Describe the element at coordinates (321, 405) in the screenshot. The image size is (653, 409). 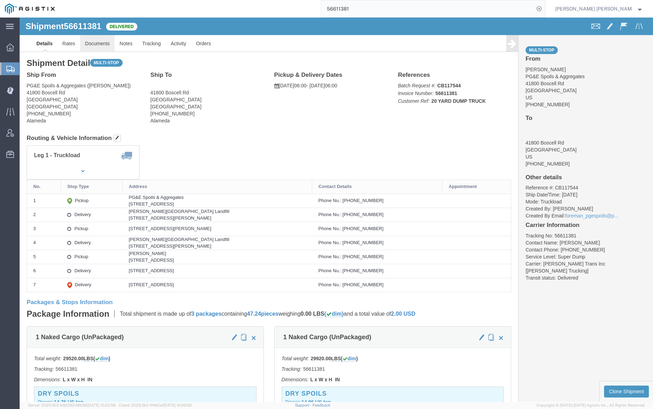
I see `a: Feedback` at that location.